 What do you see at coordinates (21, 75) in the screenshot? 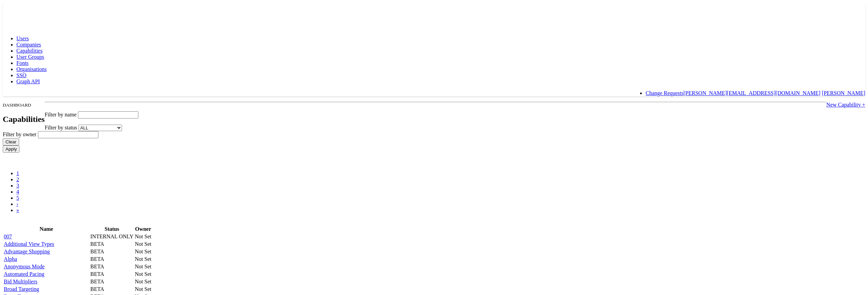
I see `a: SSO` at bounding box center [21, 75].